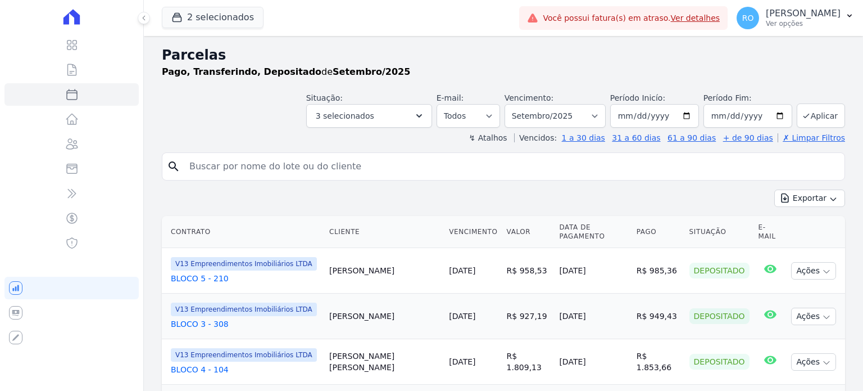 The width and height of the screenshot is (863, 391). I want to click on a: 61 a 90 dias, so click(692, 138).